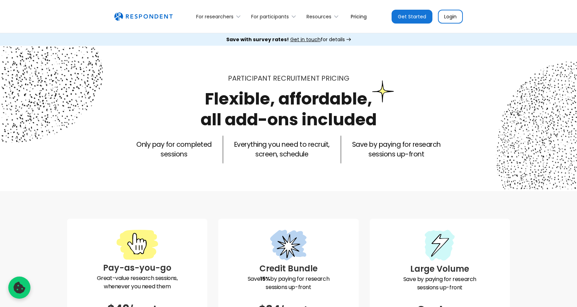  What do you see at coordinates (265, 279) in the screenshot?
I see `strong: 15%` at bounding box center [265, 279].